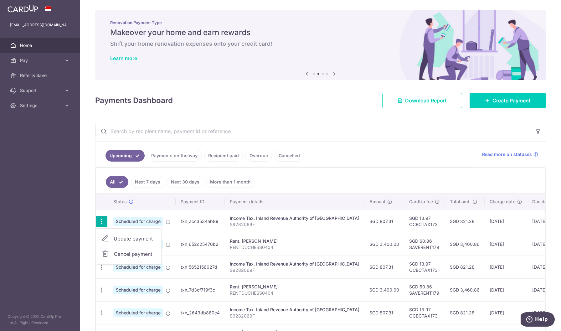  What do you see at coordinates (321, 45) in the screenshot?
I see `img: Renovation banner` at bounding box center [321, 45].